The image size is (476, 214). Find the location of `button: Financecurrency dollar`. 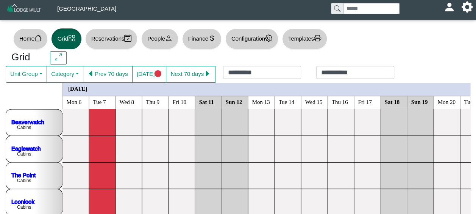

button: Financecurrency dollar is located at coordinates (202, 39).